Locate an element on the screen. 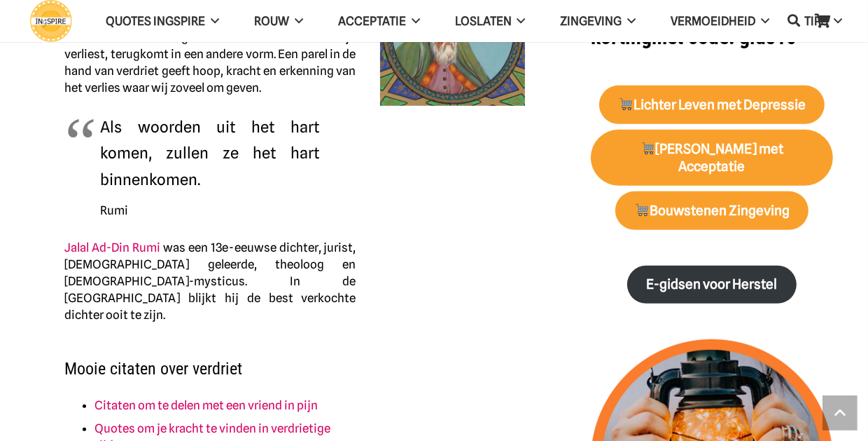  a: ROUW is located at coordinates (279, 21).